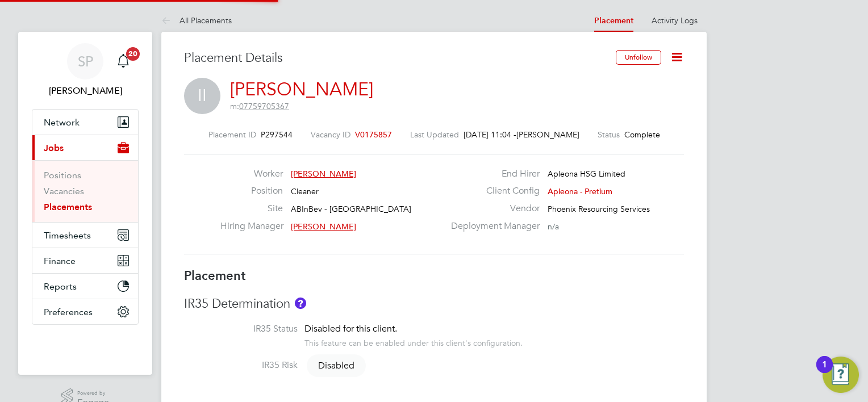 The width and height of the screenshot is (868, 402). I want to click on span: Finance, so click(60, 261).